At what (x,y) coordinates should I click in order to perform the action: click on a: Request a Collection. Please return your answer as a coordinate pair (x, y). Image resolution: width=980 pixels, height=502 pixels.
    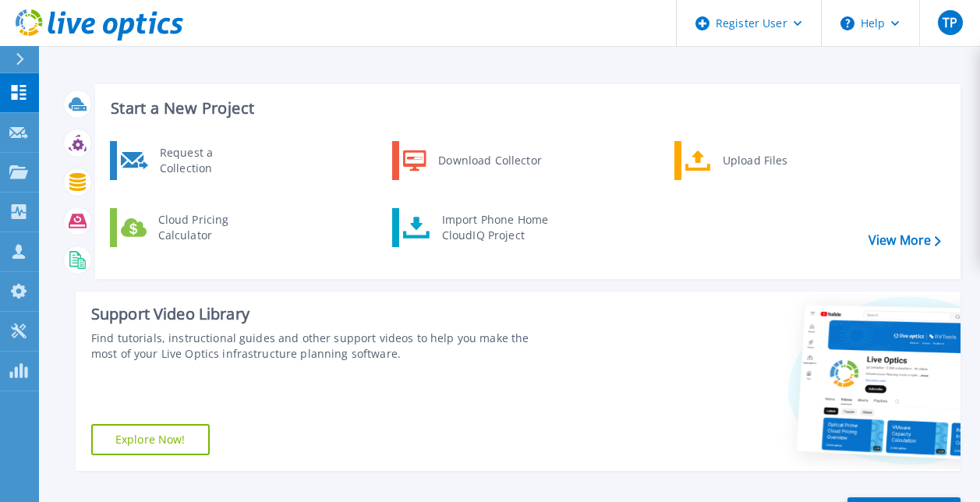
    Looking at the image, I should click on (189, 161).